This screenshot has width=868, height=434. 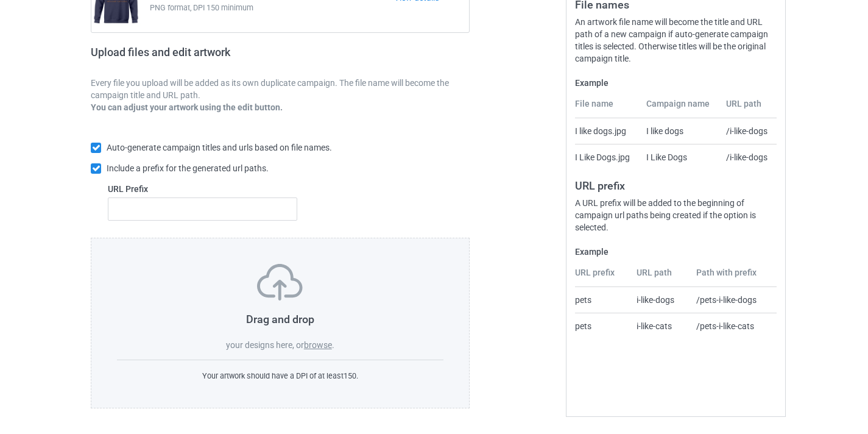 I want to click on h3: Drag and drop, so click(x=280, y=319).